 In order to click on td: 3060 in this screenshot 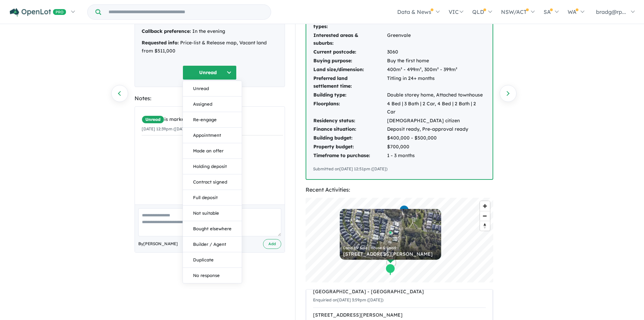, I will do `click(436, 52)`.